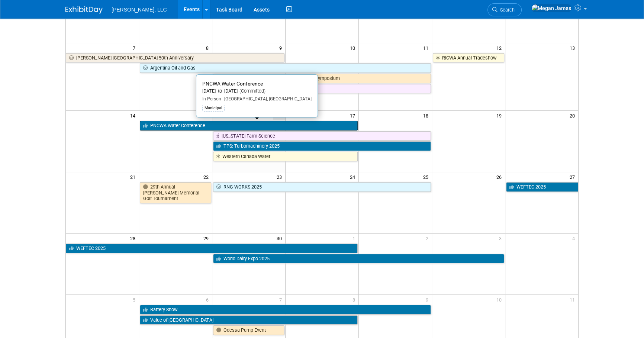 This screenshot has height=338, width=644. I want to click on a: World Dairy Expo 2025, so click(359, 259).